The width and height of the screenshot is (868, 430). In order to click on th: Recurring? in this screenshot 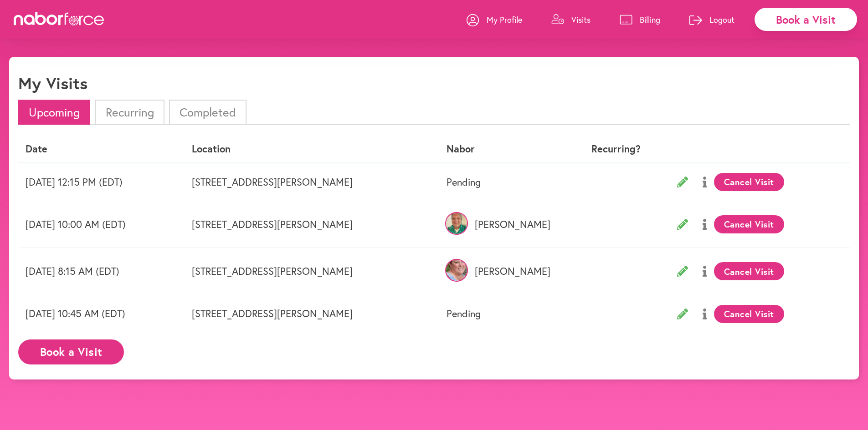, I will do `click(616, 149)`.